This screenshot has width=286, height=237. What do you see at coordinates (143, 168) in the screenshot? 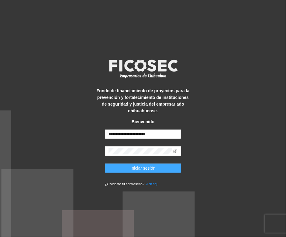
I see `span: Iniciar sesión` at bounding box center [143, 168].